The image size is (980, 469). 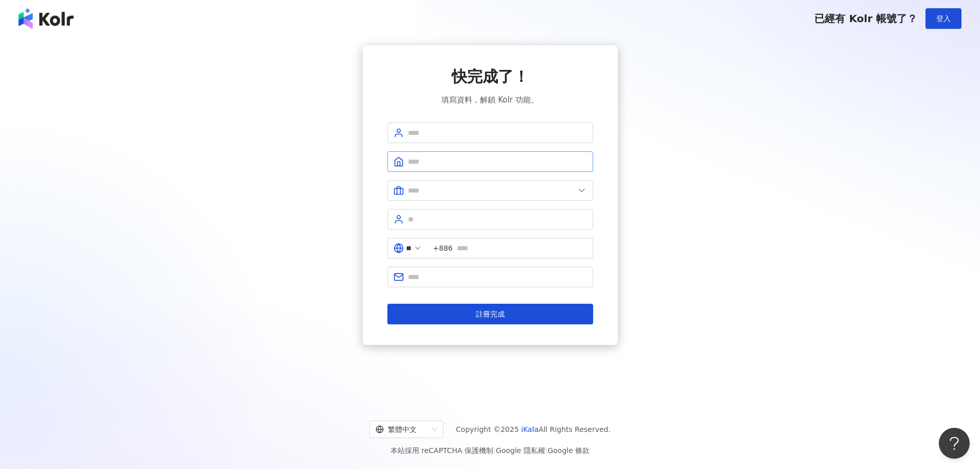 What do you see at coordinates (944, 19) in the screenshot?
I see `span: 登入` at bounding box center [944, 19].